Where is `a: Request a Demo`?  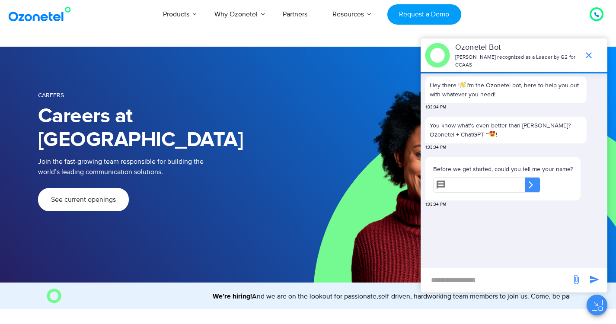
a: Request a Demo is located at coordinates (424, 14).